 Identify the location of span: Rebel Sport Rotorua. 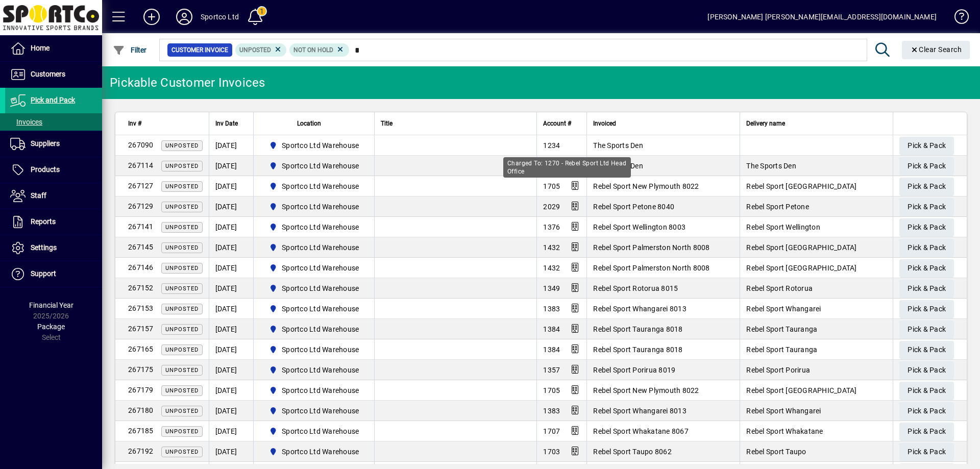
(780, 289).